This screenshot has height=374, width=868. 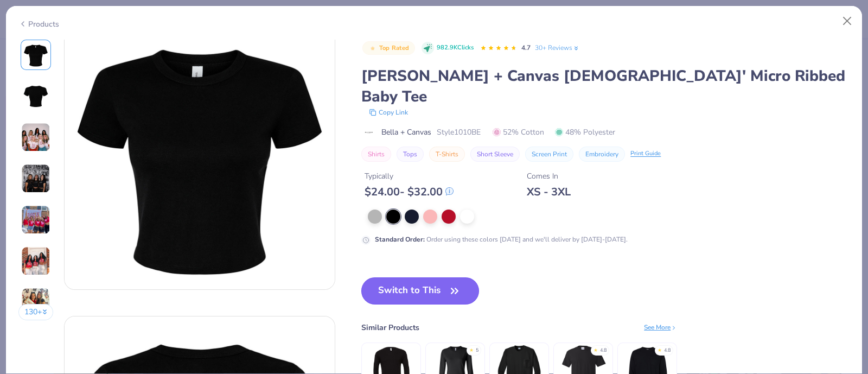 I want to click on button: Screen Print, so click(x=549, y=154).